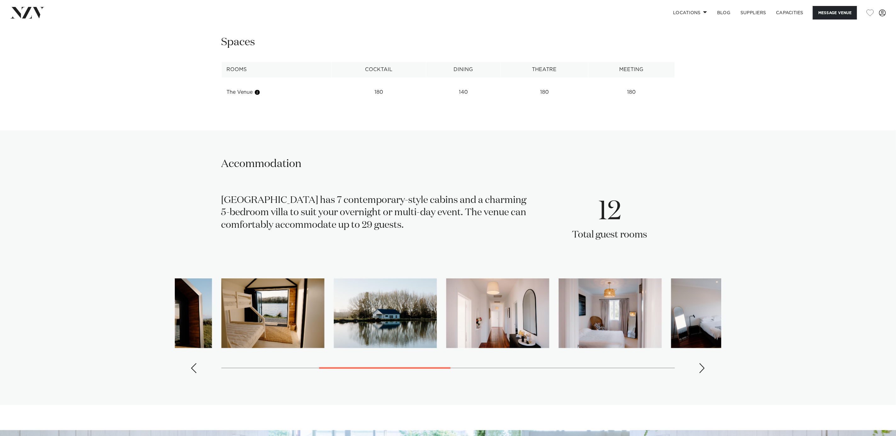  Describe the element at coordinates (463, 70) in the screenshot. I see `th: Dining` at that location.